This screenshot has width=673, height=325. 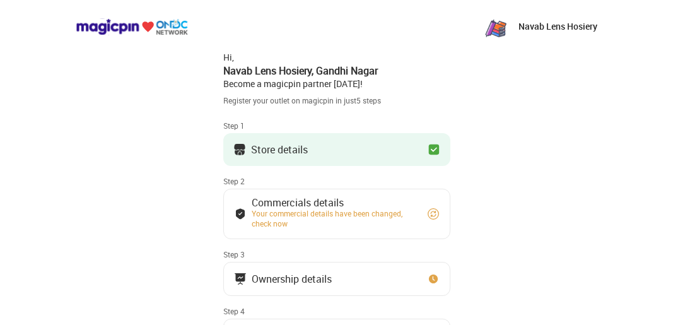 What do you see at coordinates (279, 150) in the screenshot?
I see `div: Store details` at bounding box center [279, 150].